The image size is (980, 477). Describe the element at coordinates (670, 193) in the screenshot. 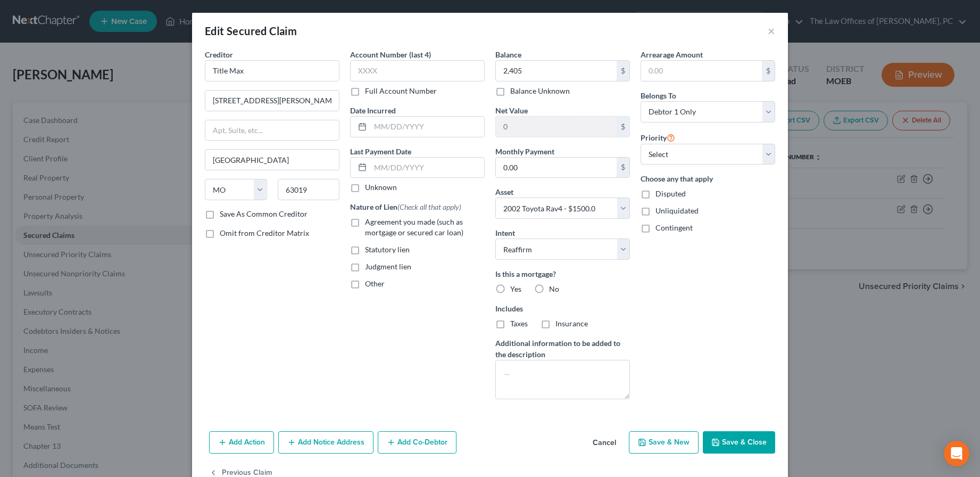

I see `span: Disputed` at that location.